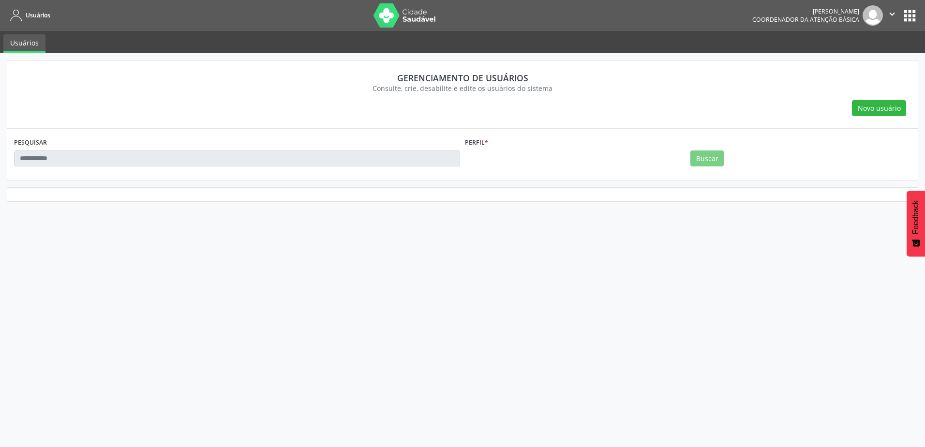 This screenshot has width=925, height=447. Describe the element at coordinates (910, 15) in the screenshot. I see `button: apps` at that location.